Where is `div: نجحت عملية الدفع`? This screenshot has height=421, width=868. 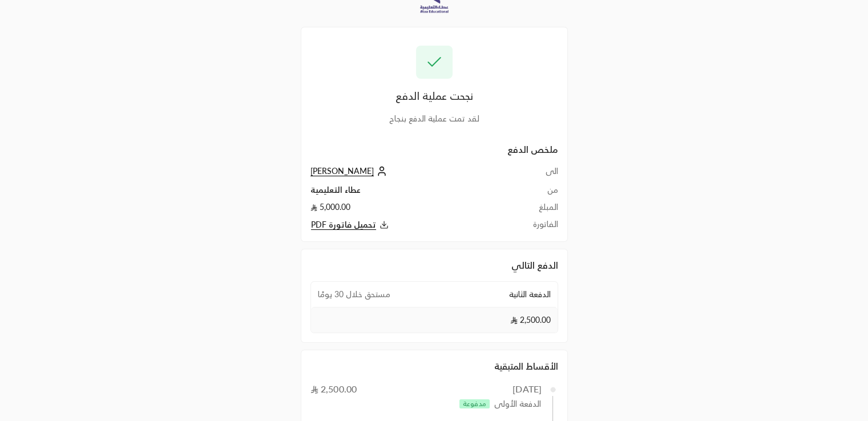 div: نجحت عملية الدفع is located at coordinates (434, 96).